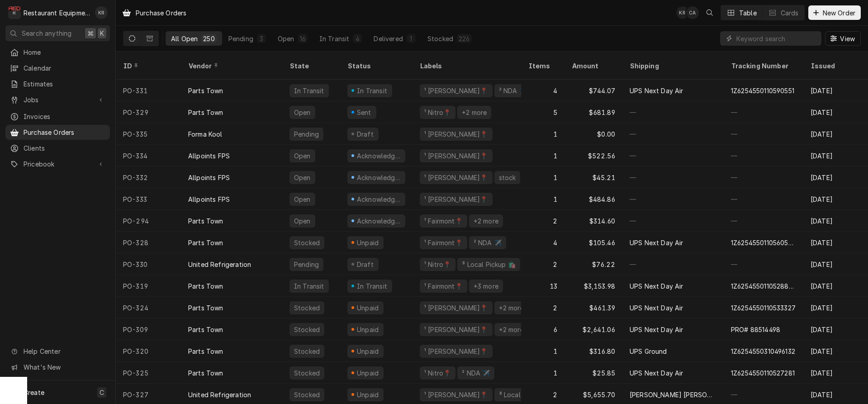 Image resolution: width=868 pixels, height=404 pixels. I want to click on div: ID, so click(148, 65).